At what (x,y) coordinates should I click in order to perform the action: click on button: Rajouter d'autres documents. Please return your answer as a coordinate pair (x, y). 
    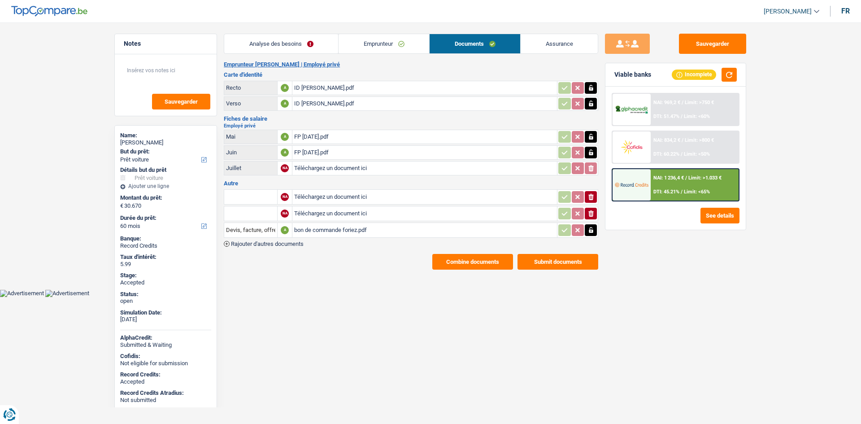
    Looking at the image, I should click on (264, 244).